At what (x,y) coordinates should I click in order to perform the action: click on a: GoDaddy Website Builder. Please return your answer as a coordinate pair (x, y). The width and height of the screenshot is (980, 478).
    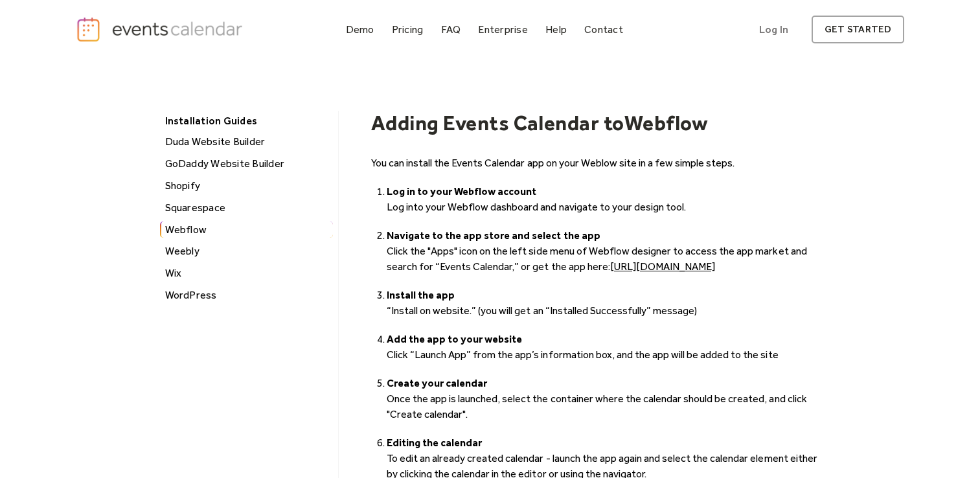
    Looking at the image, I should click on (246, 164).